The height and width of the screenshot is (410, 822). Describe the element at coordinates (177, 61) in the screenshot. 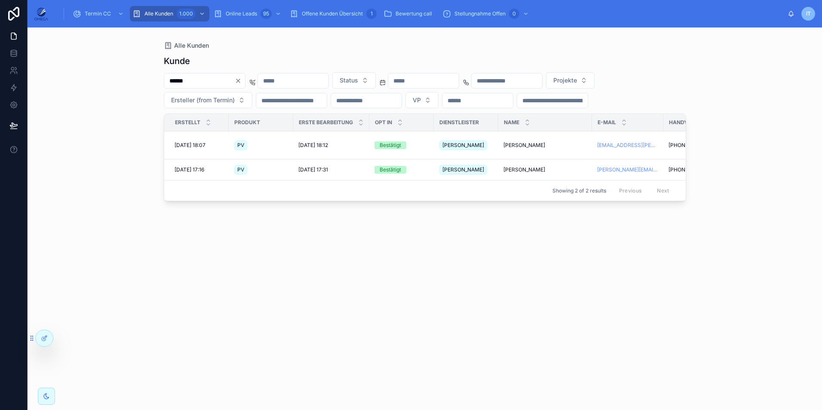

I see `h1: Kunde` at that location.